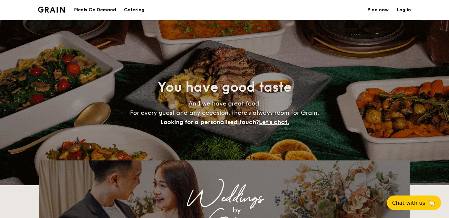 The image size is (449, 218). What do you see at coordinates (51, 10) in the screenshot?
I see `a: Logotype` at bounding box center [51, 10].